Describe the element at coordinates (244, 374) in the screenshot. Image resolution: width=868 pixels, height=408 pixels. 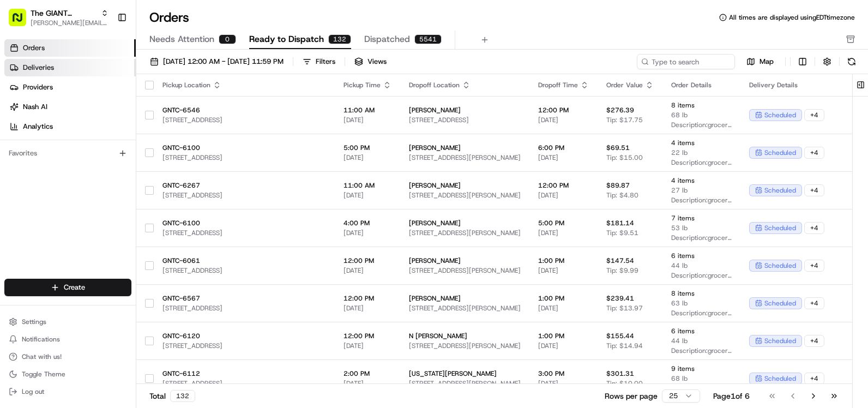
I see `span: GNTC-6112` at that location.